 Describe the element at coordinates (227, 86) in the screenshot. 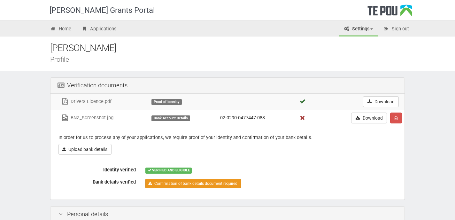

I see `div: Verification documents` at that location.